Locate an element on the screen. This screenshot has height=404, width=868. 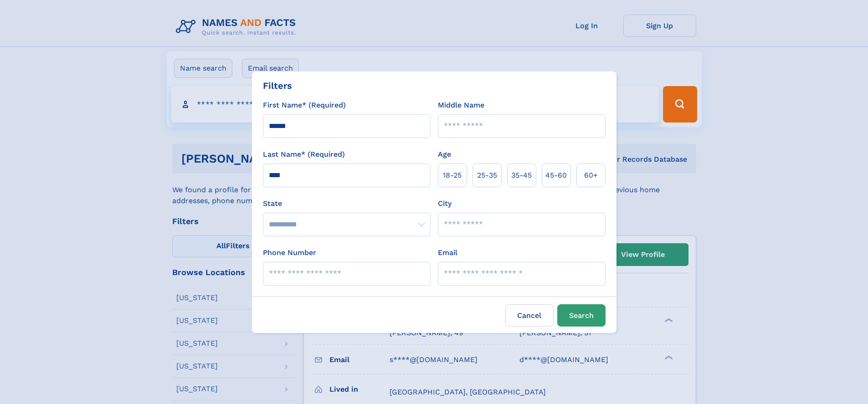
label: Cancel is located at coordinates (530, 315).